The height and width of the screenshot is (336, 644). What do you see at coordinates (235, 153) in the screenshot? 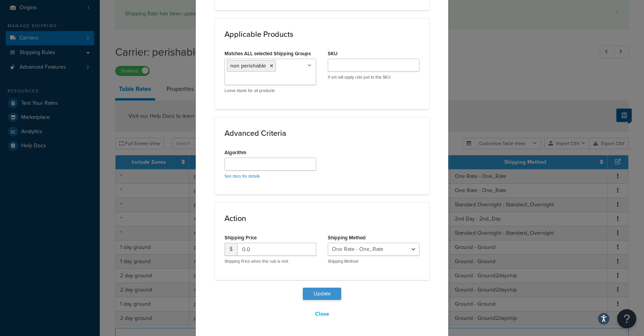
I see `label: Algorithm` at bounding box center [235, 153].